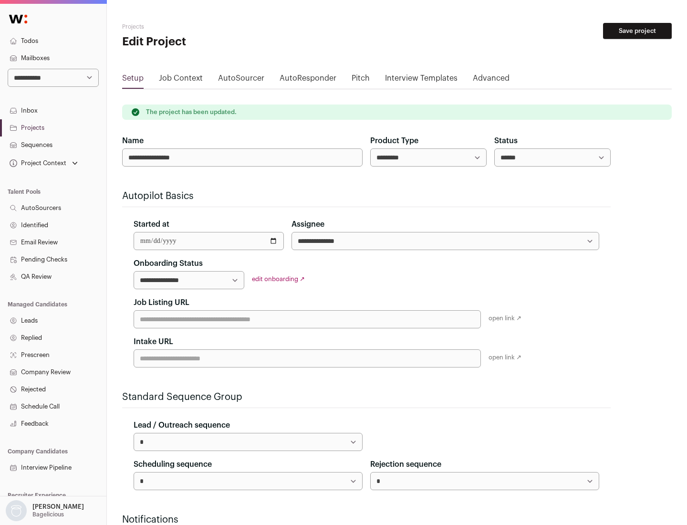 Image resolution: width=687 pixels, height=525 pixels. What do you see at coordinates (308, 80) in the screenshot?
I see `a: AutoResponder` at bounding box center [308, 80].